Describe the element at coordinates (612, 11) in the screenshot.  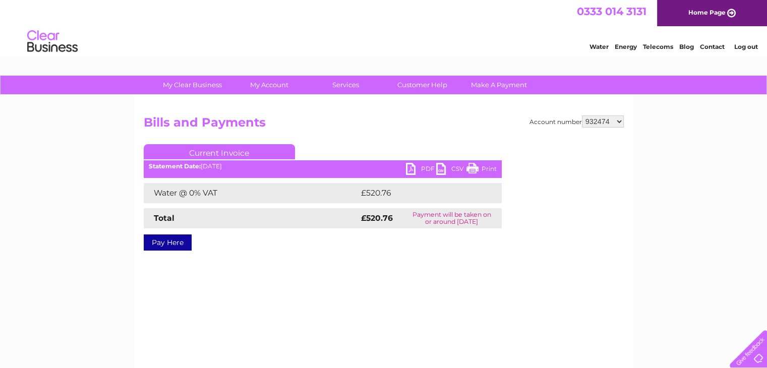
I see `a: 0333 014 3131` at that location.